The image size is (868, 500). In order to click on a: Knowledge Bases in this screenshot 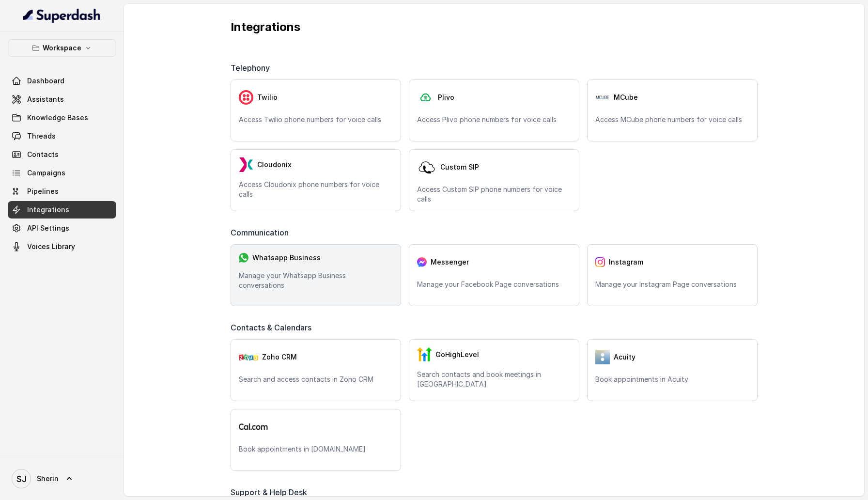, I will do `click(62, 118)`.